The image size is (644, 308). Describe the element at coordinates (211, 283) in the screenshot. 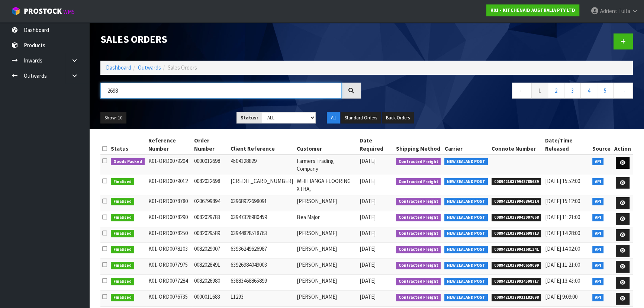

I see `td: 0082026980` at that location.